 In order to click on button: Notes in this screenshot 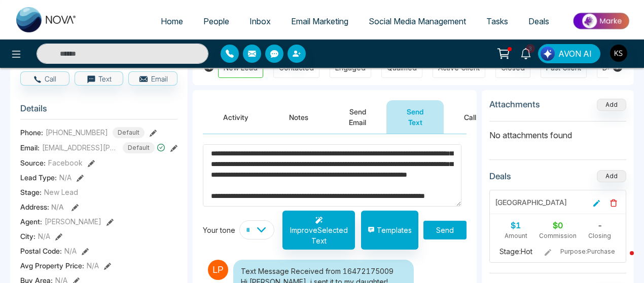, I will do `click(299, 117)`.